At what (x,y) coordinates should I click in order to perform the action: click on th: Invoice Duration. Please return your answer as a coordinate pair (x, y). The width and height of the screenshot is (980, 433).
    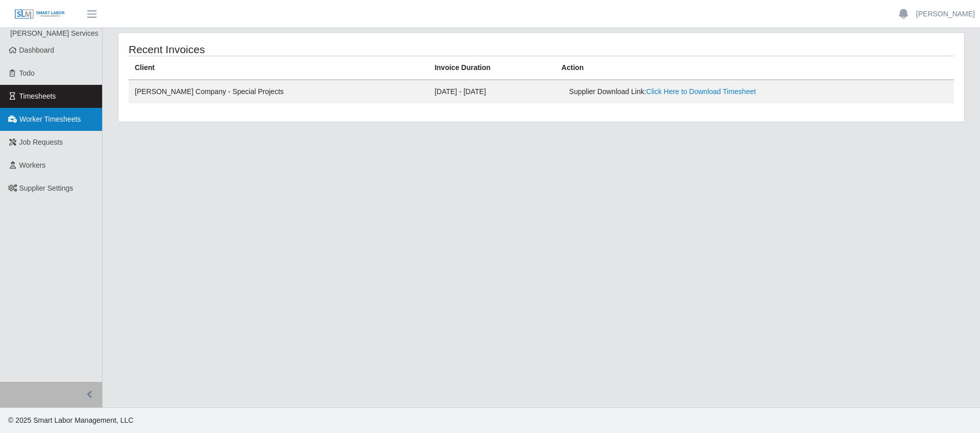
    Looking at the image, I should click on (492, 68).